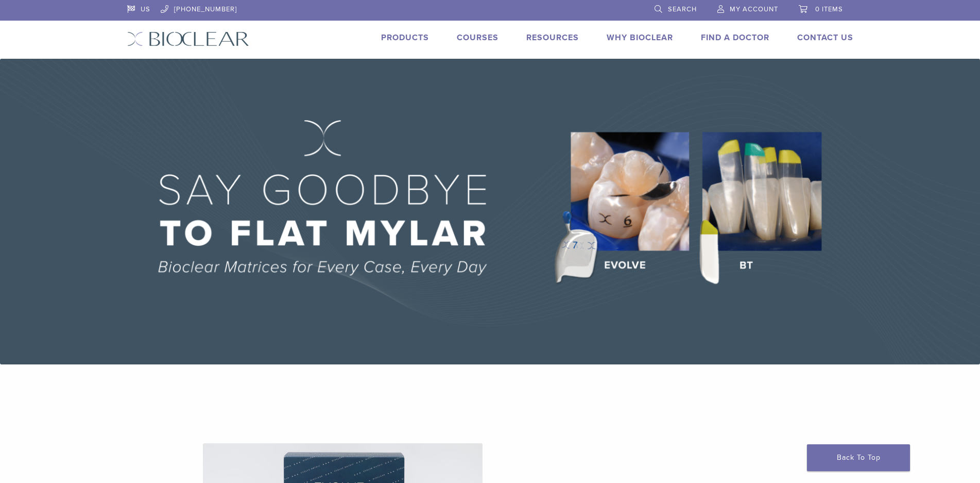 This screenshot has width=980, height=483. What do you see at coordinates (824, 38) in the screenshot?
I see `a: Contact Us` at bounding box center [824, 38].